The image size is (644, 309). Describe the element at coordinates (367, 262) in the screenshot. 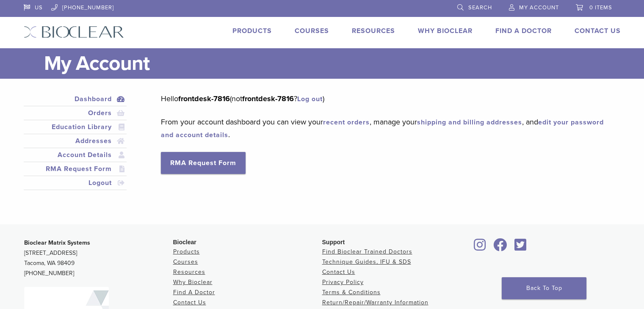

I see `a: Technique Guides, IFU & SDS` at that location.